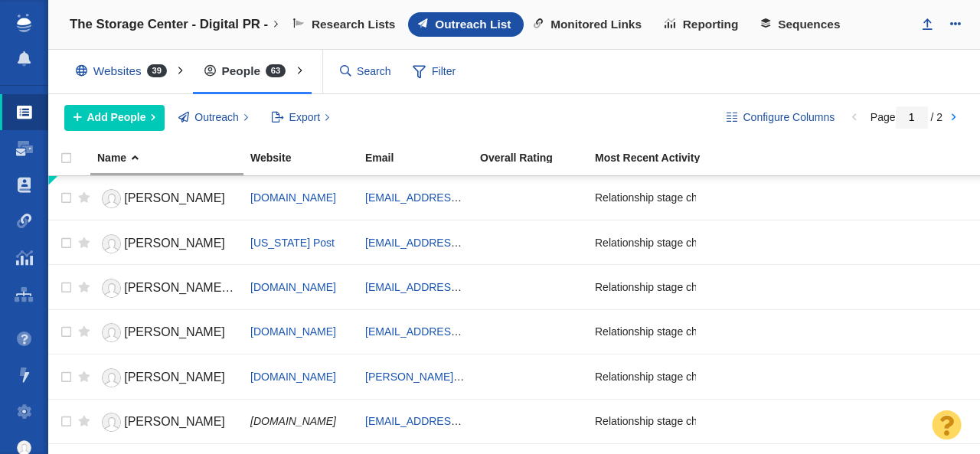  Describe the element at coordinates (24, 23) in the screenshot. I see `img: buzzstream_logo_iconsimple.png` at that location.